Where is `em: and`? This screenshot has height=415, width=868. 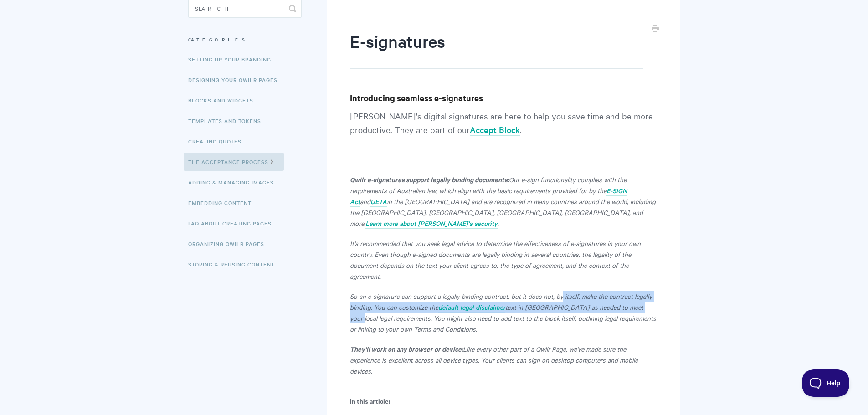 em: and is located at coordinates (365, 201).